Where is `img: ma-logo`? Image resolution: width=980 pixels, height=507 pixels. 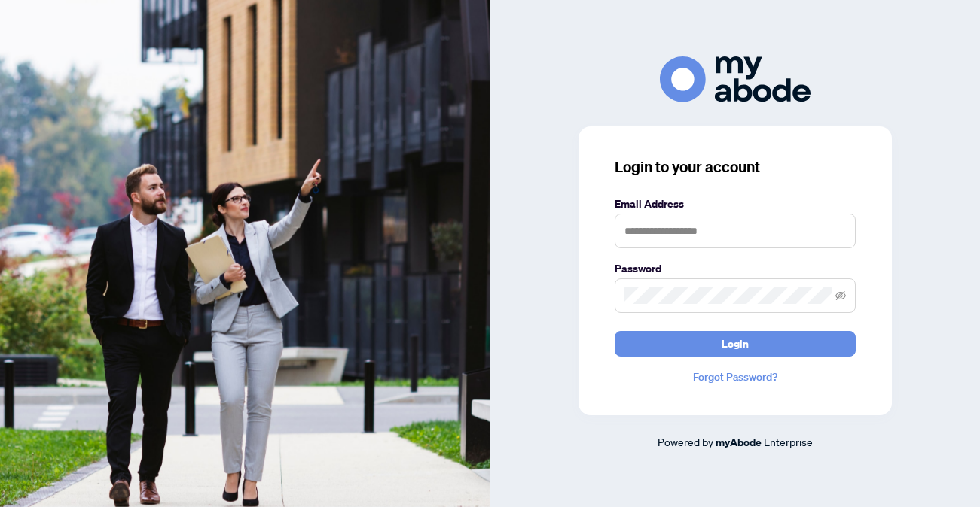 img: ma-logo is located at coordinates (735, 79).